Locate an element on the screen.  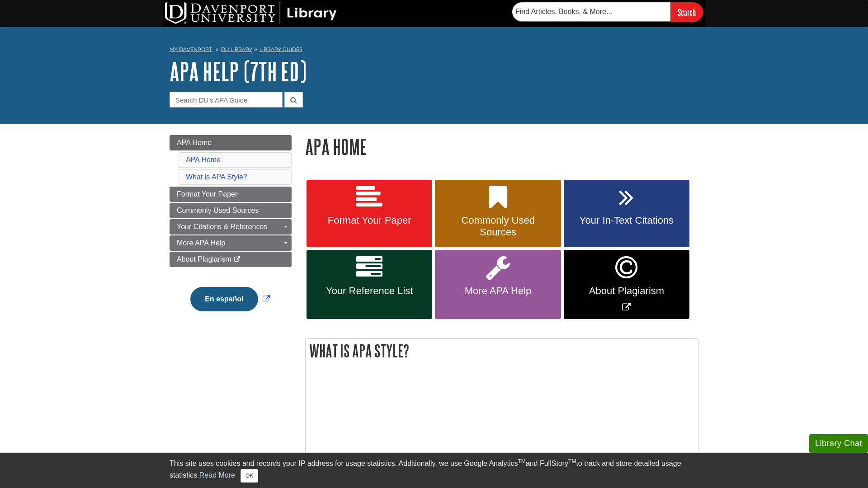
nav: breadcrumb is located at coordinates (434, 51).